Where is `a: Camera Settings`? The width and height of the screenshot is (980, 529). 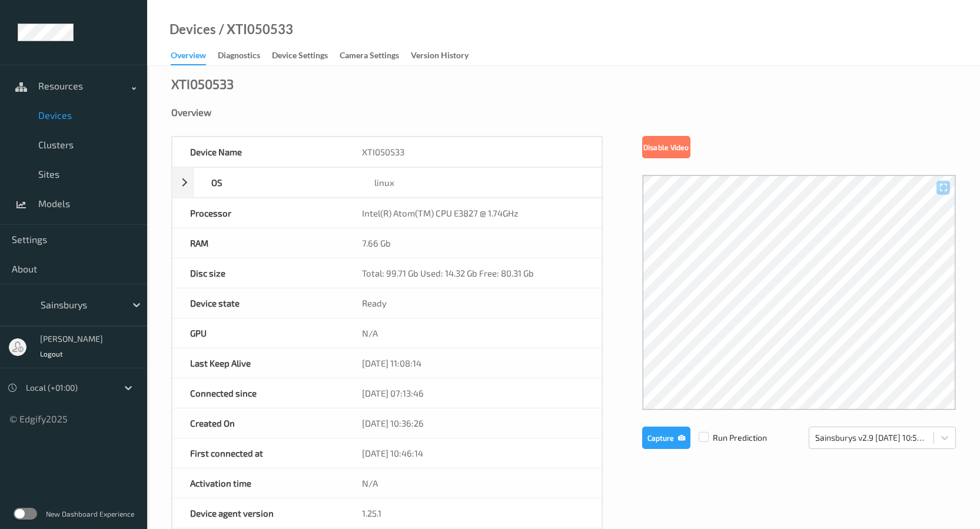 a: Camera Settings is located at coordinates (375, 56).